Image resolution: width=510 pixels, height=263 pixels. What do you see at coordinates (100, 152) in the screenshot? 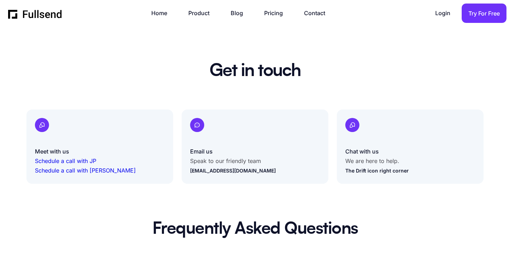
I see `p: Meet with us` at bounding box center [100, 152].